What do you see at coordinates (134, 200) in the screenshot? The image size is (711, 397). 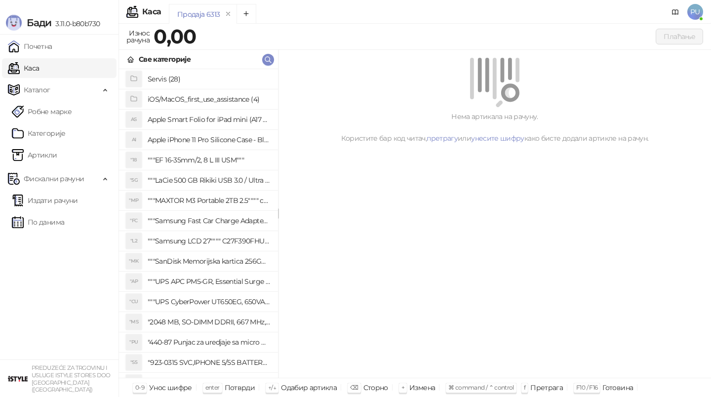 I see `div: "MP` at bounding box center [134, 200].